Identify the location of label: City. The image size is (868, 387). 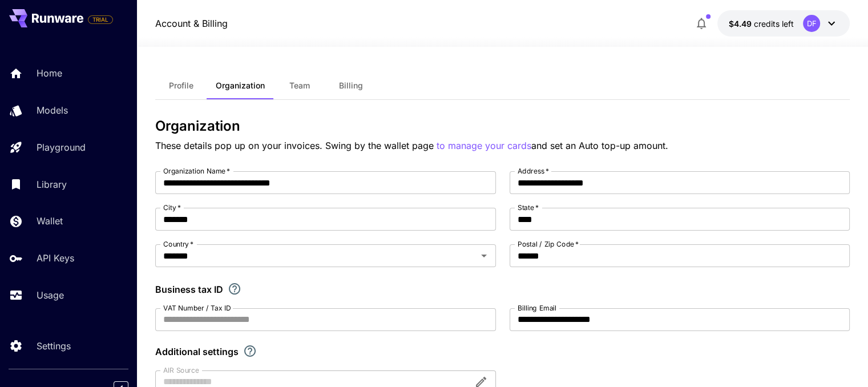
(172, 207).